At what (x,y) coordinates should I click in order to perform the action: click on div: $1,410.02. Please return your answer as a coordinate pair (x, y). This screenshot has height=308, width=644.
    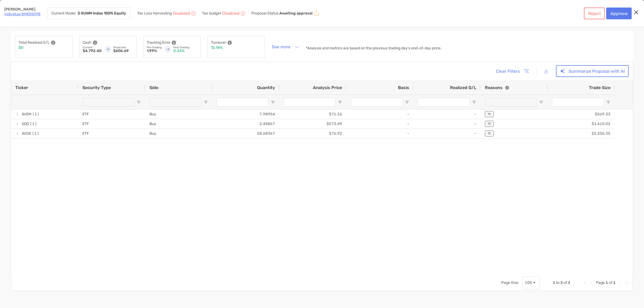
    Looking at the image, I should click on (581, 124).